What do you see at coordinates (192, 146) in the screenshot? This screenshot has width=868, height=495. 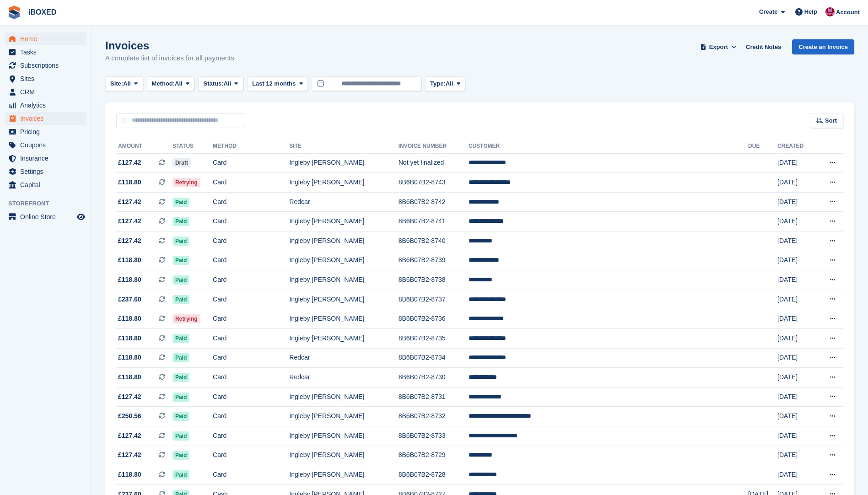 I see `th: Status` at bounding box center [192, 146].